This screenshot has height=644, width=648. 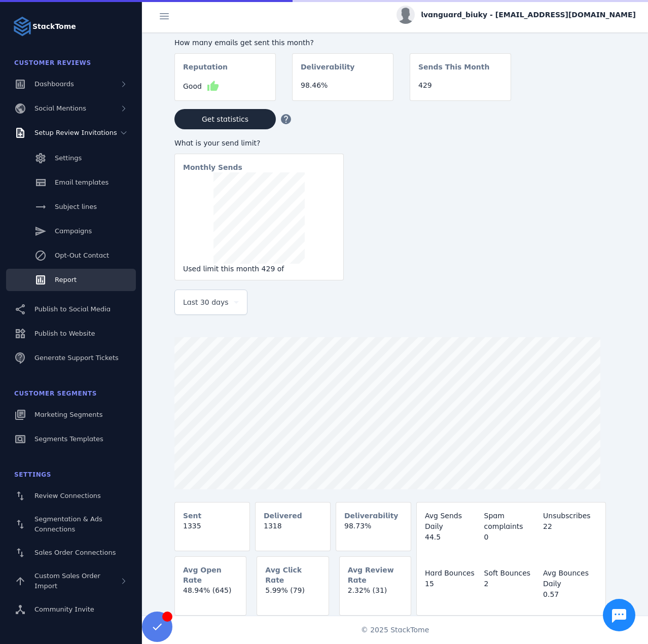 What do you see at coordinates (343, 85) in the screenshot?
I see `div: 98.46%` at bounding box center [343, 85].